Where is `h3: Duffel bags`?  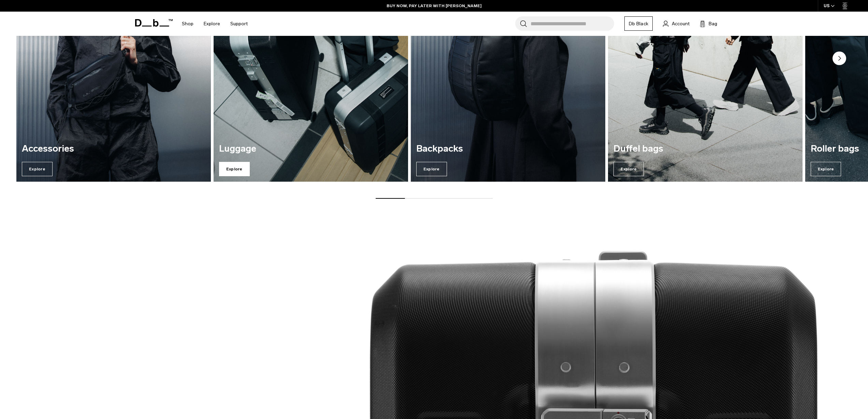
h3: Duffel bags is located at coordinates (705, 149).